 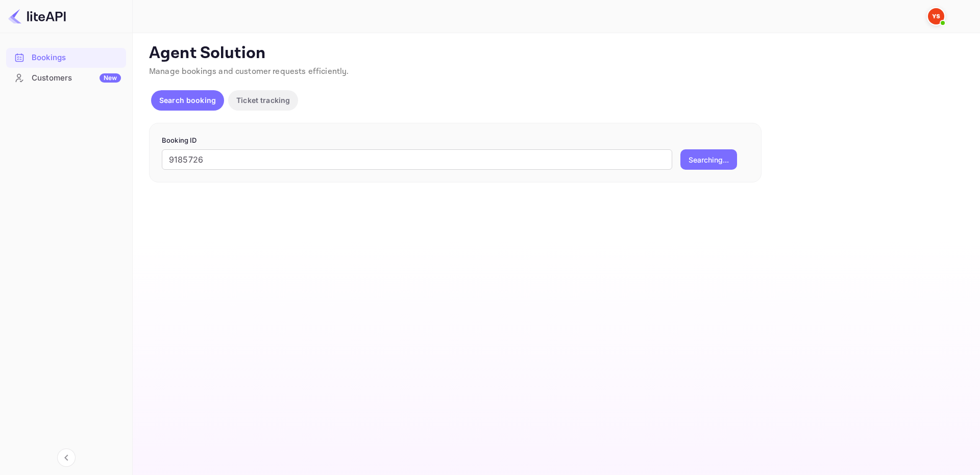 I want to click on button: Searching..., so click(x=708, y=160).